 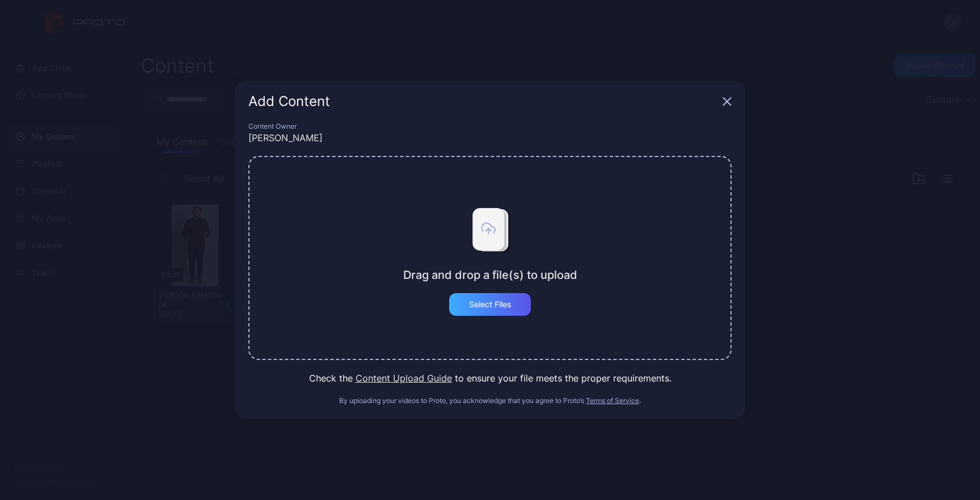 What do you see at coordinates (490, 304) in the screenshot?
I see `button: Select Files` at bounding box center [490, 304].